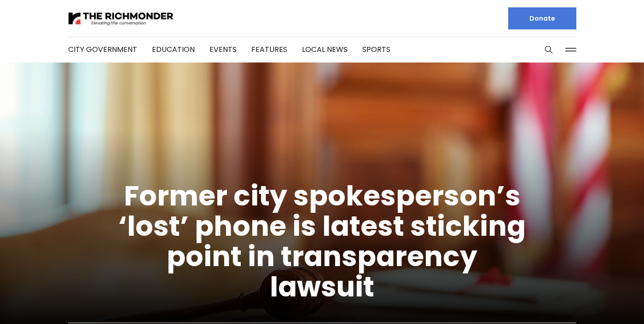 The height and width of the screenshot is (324, 644). Describe the element at coordinates (102, 49) in the screenshot. I see `a: City Government` at that location.